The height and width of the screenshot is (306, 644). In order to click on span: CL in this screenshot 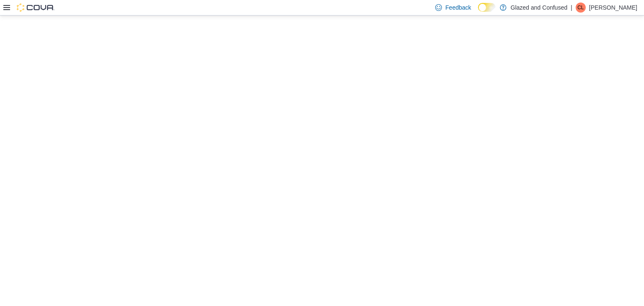, I will do `click(580, 7)`.